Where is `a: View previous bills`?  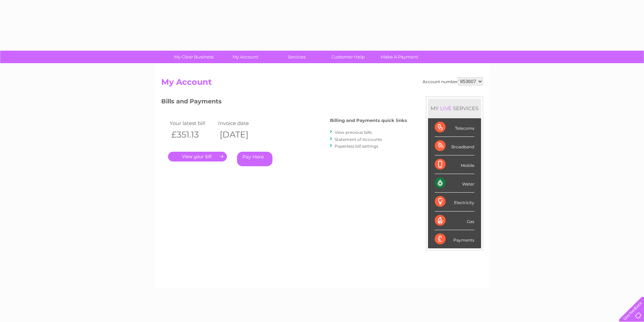 a: View previous bills is located at coordinates (354, 132).